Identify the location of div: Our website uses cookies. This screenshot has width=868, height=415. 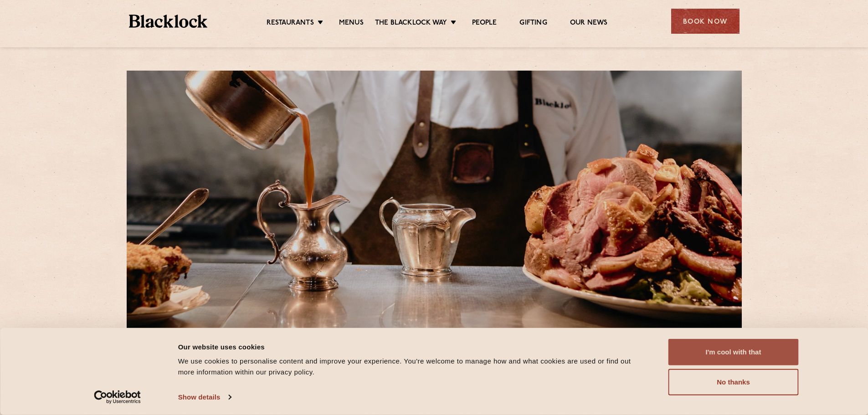
(413, 347).